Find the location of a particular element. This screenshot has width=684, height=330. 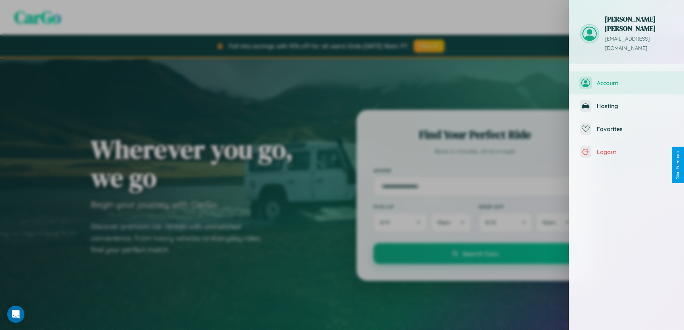

button: Account is located at coordinates (626, 83).